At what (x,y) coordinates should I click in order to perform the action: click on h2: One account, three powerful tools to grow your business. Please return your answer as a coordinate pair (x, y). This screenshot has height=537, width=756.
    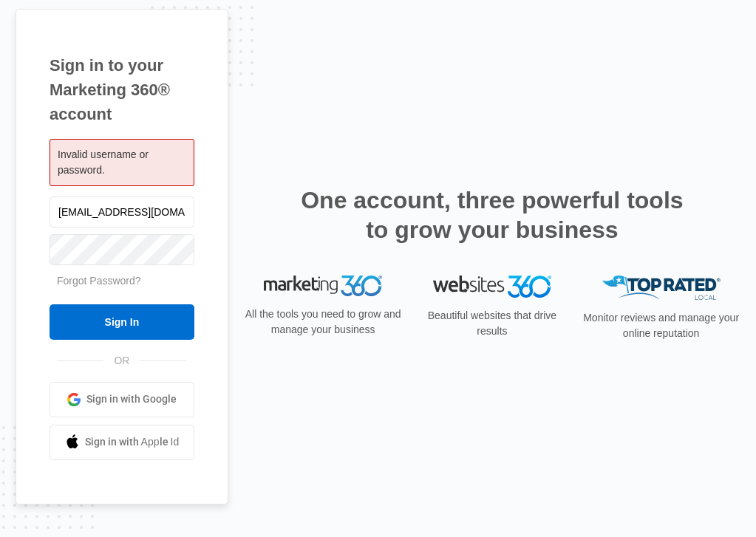
    Looking at the image, I should click on (492, 215).